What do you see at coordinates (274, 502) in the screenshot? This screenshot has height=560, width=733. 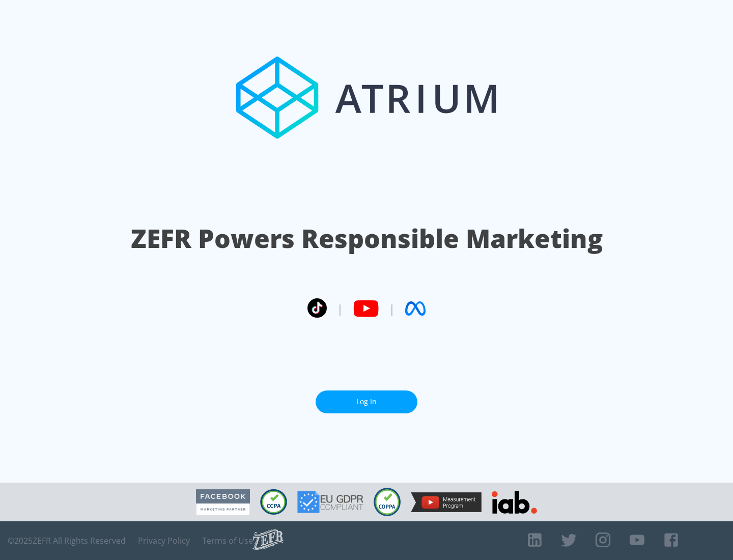 I see `img: CCPA Compliant` at bounding box center [274, 502].